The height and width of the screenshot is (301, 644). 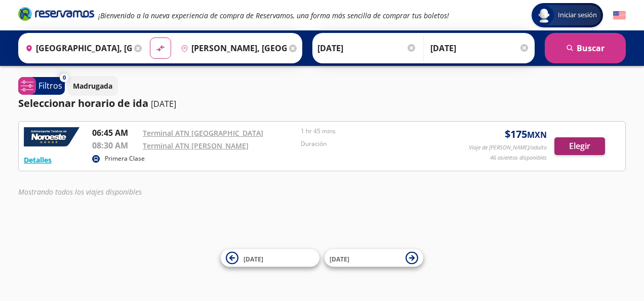 I want to click on p: 46 asientos disponibles, so click(x=518, y=158).